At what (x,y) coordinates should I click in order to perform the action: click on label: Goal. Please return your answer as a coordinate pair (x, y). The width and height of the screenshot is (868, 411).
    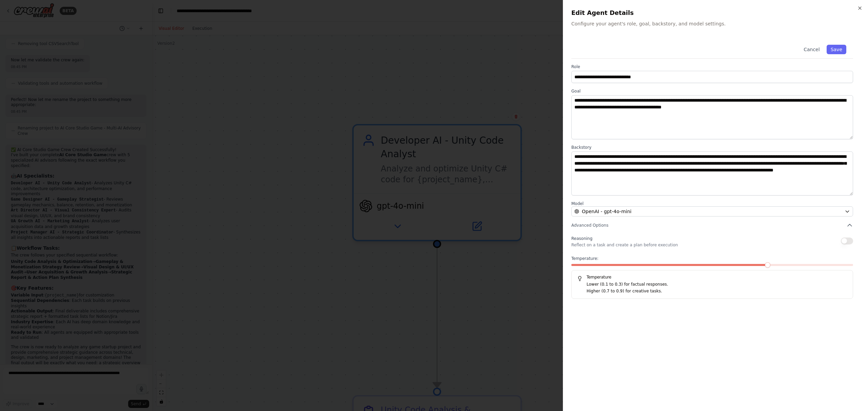
    Looking at the image, I should click on (712, 91).